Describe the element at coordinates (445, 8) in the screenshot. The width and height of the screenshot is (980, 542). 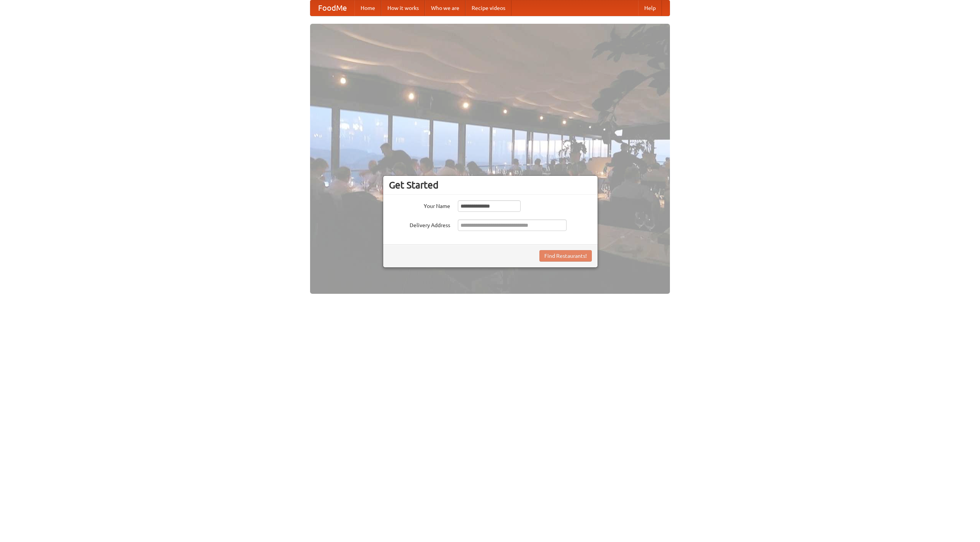
I see `a: Who we are` at that location.